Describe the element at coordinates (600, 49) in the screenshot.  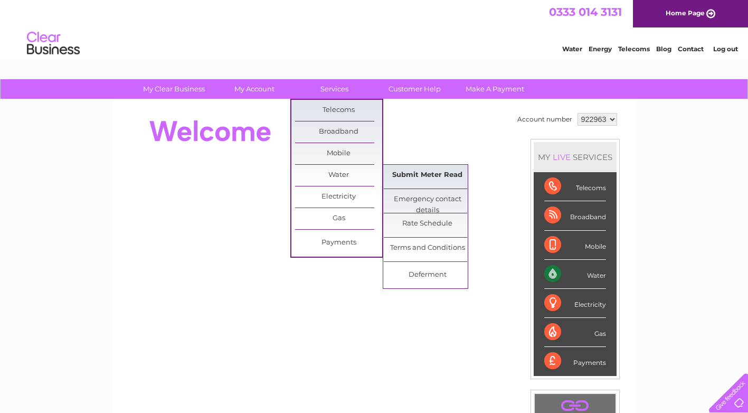
I see `a: Energy` at that location.